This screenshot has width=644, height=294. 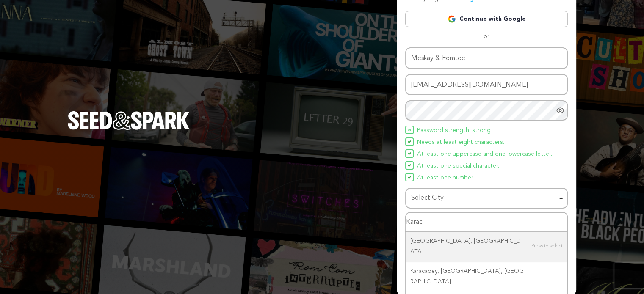 What do you see at coordinates (486, 222) in the screenshot?
I see `input: Select City` at bounding box center [486, 222].